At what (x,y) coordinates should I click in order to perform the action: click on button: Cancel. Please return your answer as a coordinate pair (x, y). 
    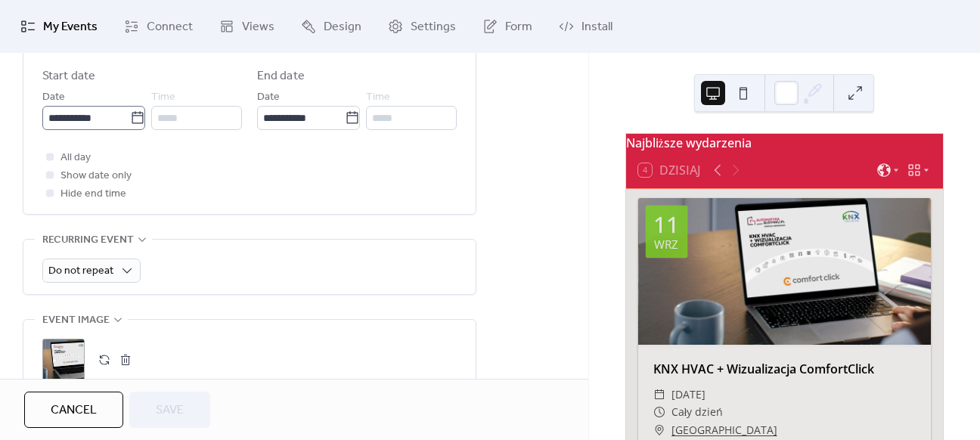
    Looking at the image, I should click on (73, 410).